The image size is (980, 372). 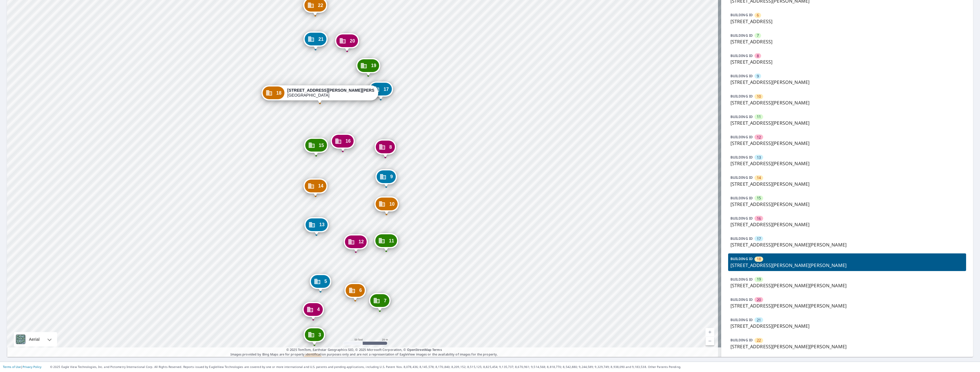 What do you see at coordinates (319, 94) in the screenshot?
I see `div: Dropped pin, building 18, Commercial property, 3206 Dr Martin Luther King Dr Saint Louis, MO 63106` at bounding box center [319, 94].